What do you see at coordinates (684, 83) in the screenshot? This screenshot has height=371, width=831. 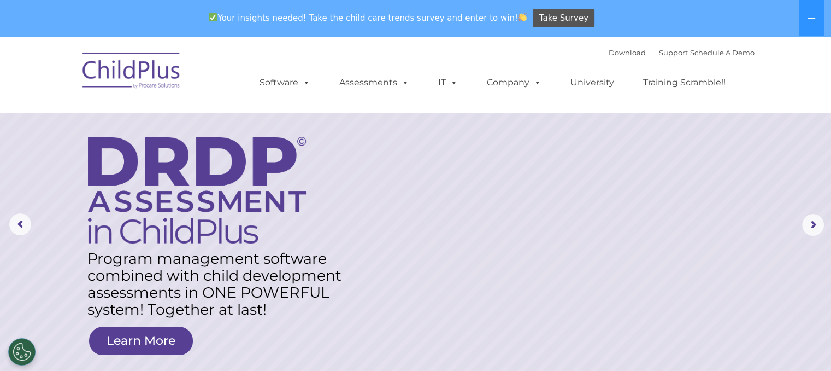 I see `a: Training Scramble!!` at bounding box center [684, 83].